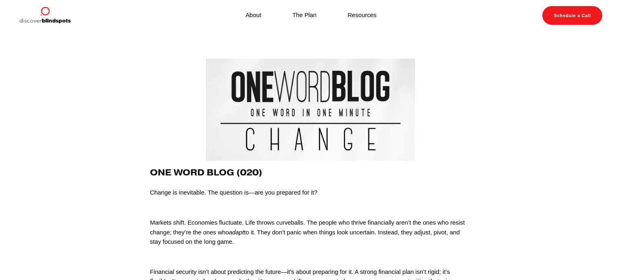 The image size is (621, 280). I want to click on a: About, so click(253, 15).